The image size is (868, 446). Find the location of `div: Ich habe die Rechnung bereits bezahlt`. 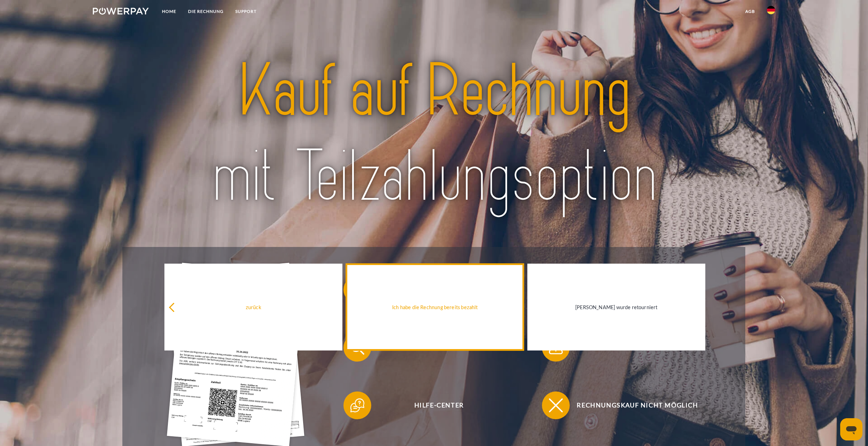

div: Ich habe die Rechnung bereits bezahlt is located at coordinates (434, 307).